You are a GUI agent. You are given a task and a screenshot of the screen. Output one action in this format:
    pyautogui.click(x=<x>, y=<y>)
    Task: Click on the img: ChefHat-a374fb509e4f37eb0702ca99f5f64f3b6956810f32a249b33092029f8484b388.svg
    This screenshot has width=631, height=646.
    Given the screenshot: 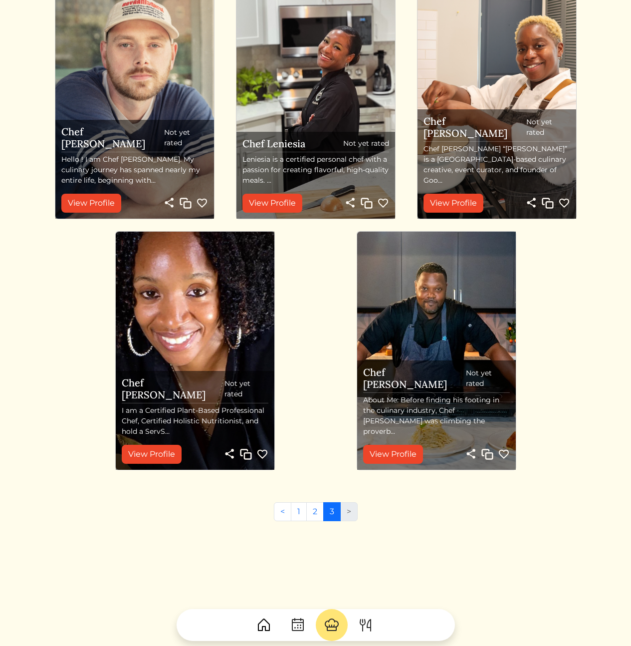 What is the action you would take?
    pyautogui.click(x=332, y=625)
    